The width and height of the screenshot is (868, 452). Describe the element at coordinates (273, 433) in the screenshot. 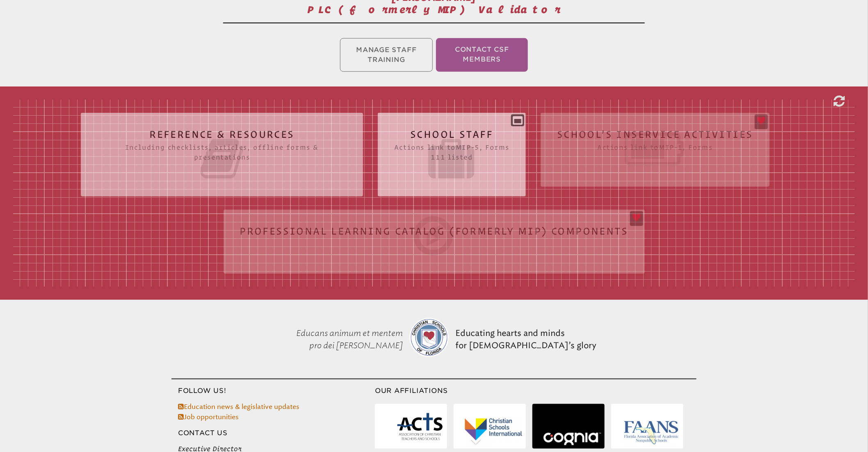

I see `h3: Contact Us` at that location.